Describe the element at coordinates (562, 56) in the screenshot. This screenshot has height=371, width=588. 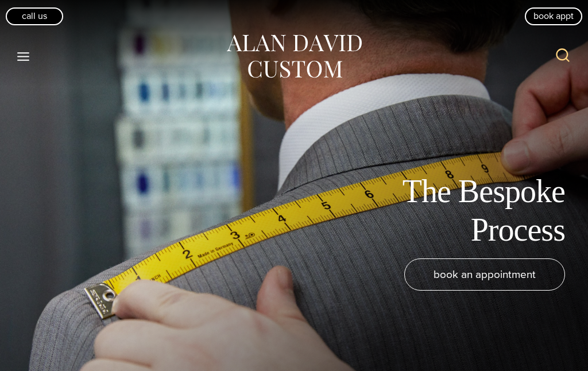
I see `button: View Search Form` at that location.